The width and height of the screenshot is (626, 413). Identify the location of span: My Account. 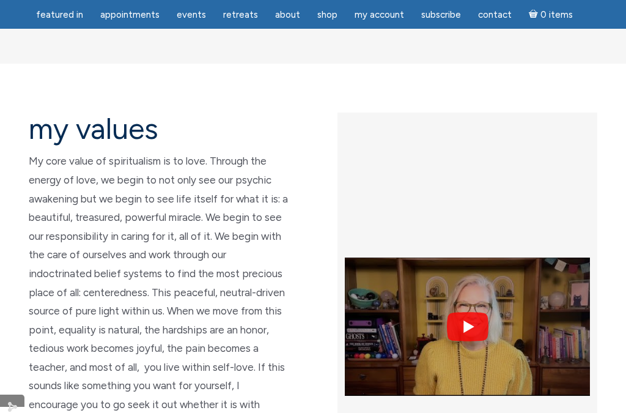
(379, 15).